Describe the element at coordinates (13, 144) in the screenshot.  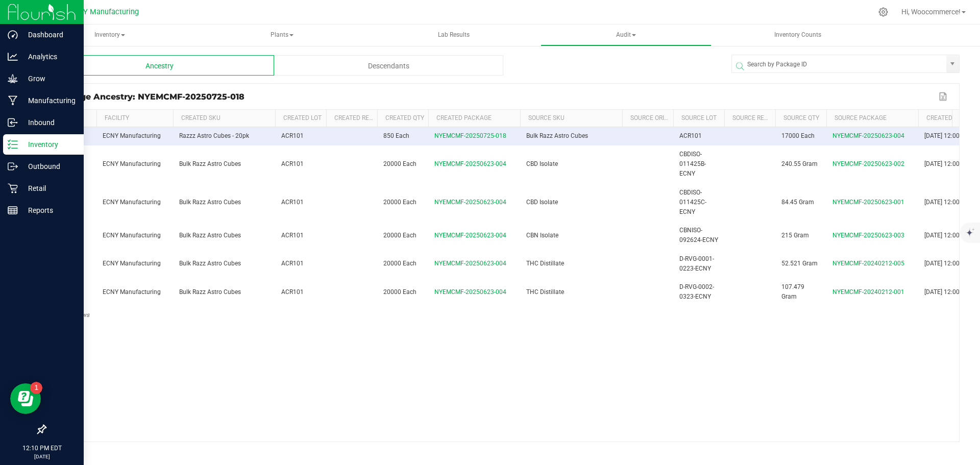
I see `inline-svg: Inventory` at that location.